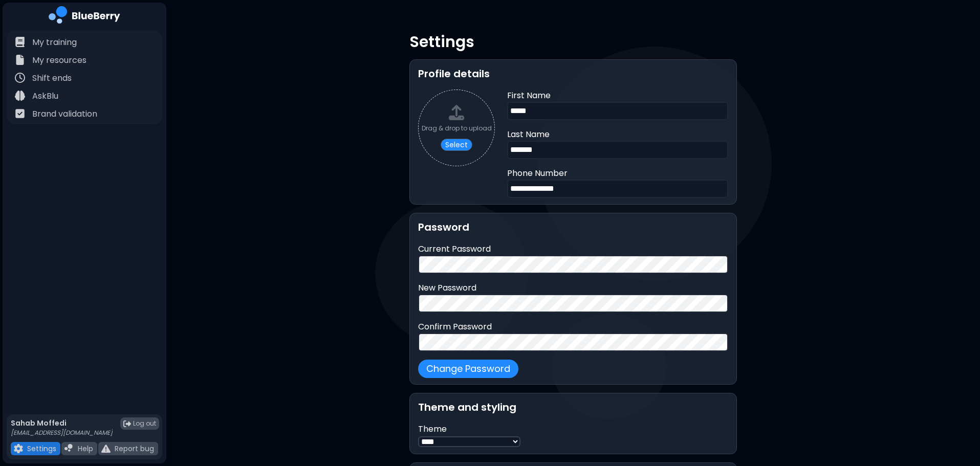 The image size is (980, 466). What do you see at coordinates (617, 95) in the screenshot?
I see `p: First Name` at bounding box center [617, 95].